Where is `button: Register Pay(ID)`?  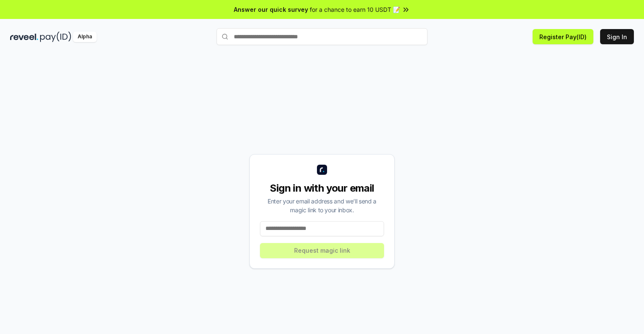
button: Register Pay(ID) is located at coordinates (563, 37).